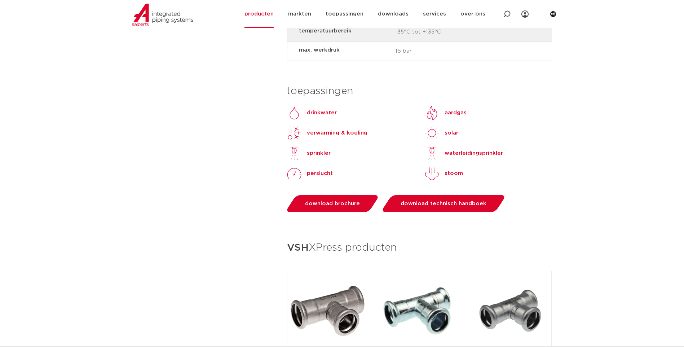  Describe the element at coordinates (464, 153) in the screenshot. I see `a: waterleidingsprinkler` at that location.